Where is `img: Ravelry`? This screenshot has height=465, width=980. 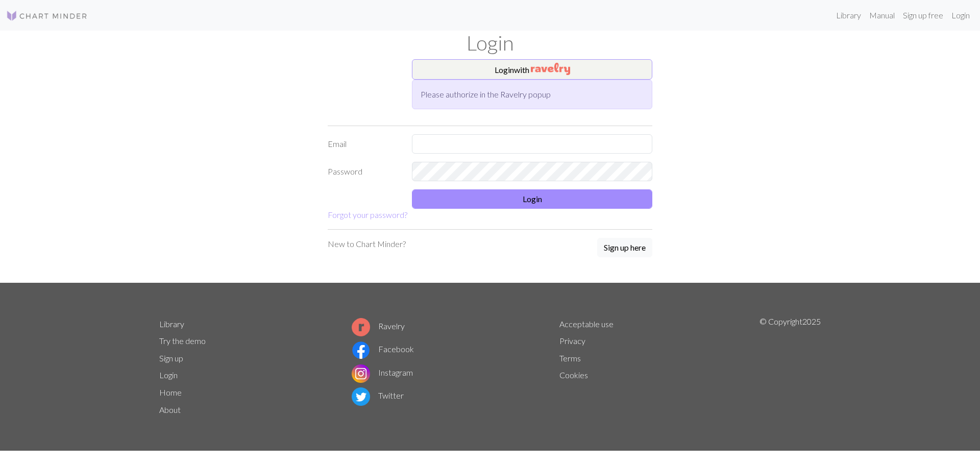 img: Ravelry is located at coordinates (551, 69).